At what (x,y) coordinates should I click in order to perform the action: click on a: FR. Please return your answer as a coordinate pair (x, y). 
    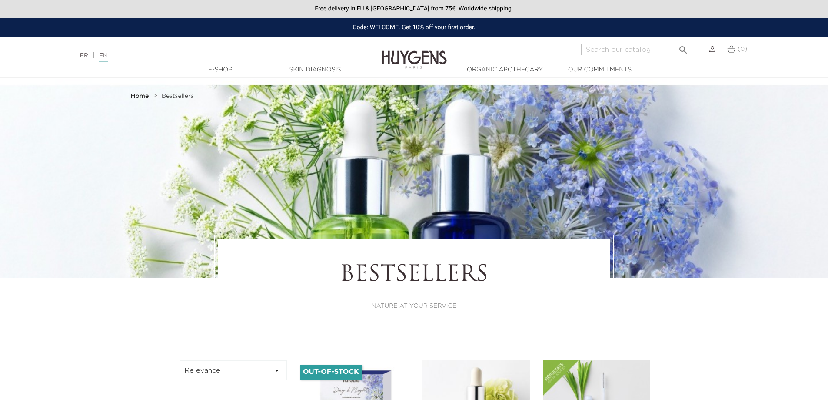
    Looking at the image, I should click on (84, 56).